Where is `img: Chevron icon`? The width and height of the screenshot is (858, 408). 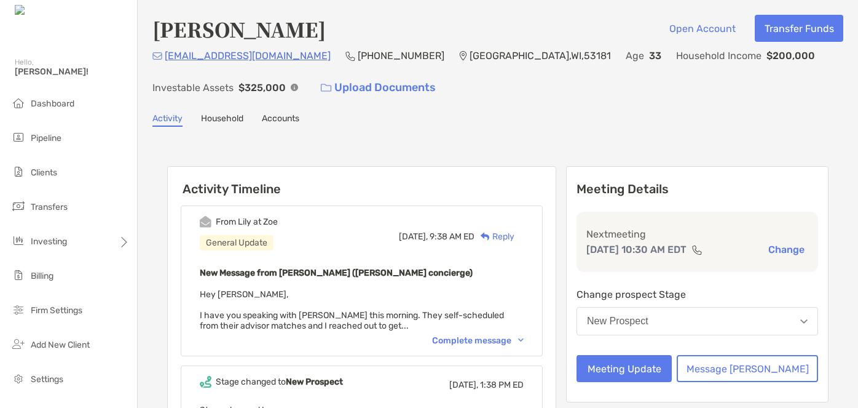 img: Chevron icon is located at coordinates (521, 340).